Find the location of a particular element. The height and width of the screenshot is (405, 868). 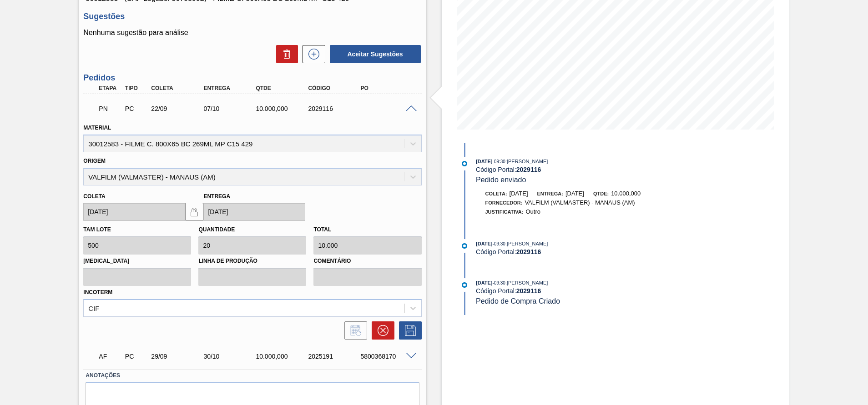

div: Pedido em Negociação is located at coordinates (110, 109).